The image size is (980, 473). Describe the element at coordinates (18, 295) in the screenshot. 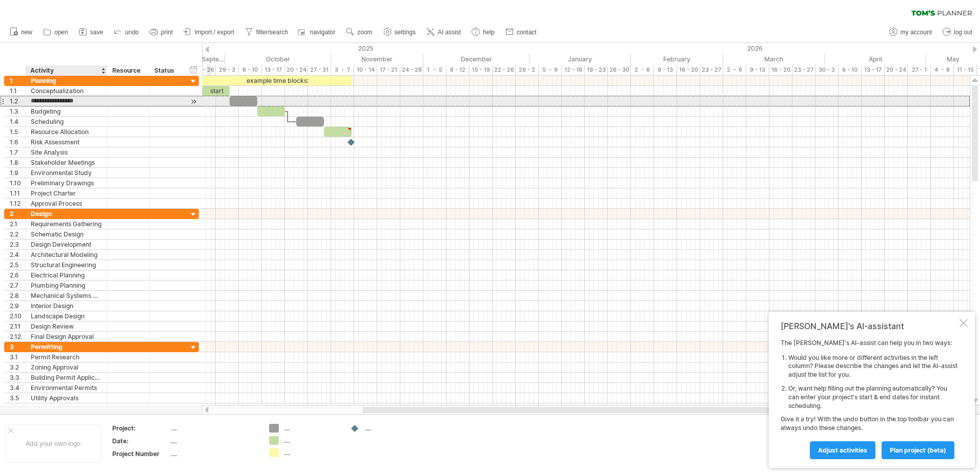

I see `div: 2.8` at that location.